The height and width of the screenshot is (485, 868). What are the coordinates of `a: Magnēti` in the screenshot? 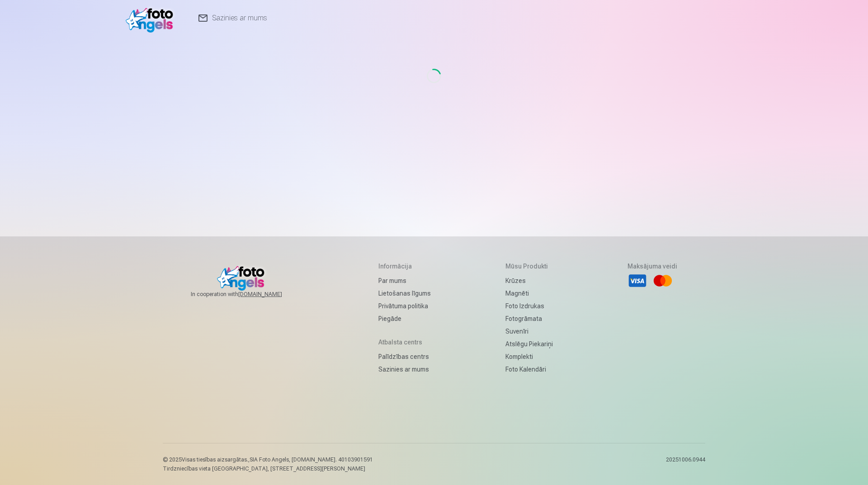 It's located at (529, 293).